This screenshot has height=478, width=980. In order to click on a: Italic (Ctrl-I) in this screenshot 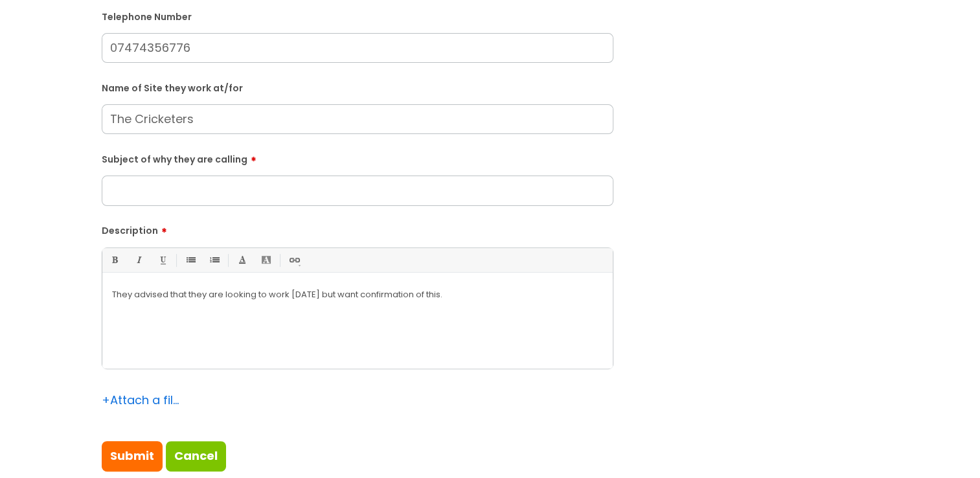, I will do `click(138, 260)`.